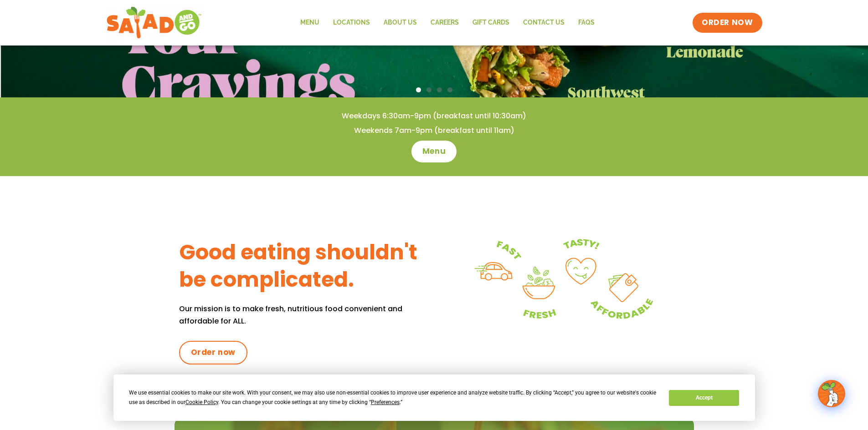  What do you see at coordinates (400, 23) in the screenshot?
I see `a: About Us` at bounding box center [400, 23].